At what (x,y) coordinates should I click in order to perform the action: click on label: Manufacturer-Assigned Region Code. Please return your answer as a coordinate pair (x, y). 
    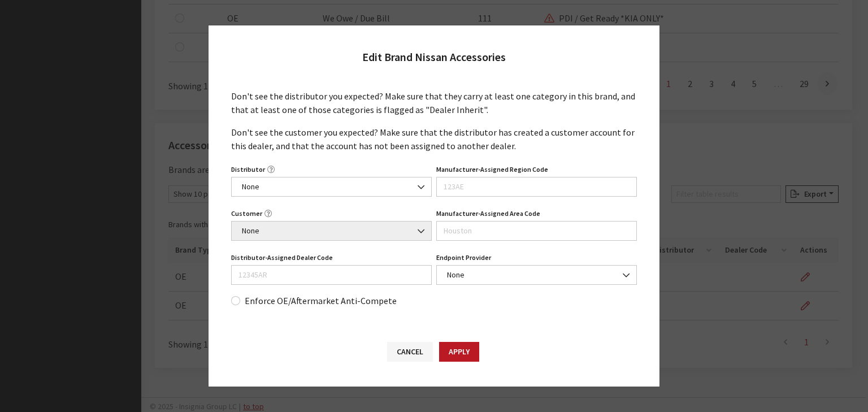
    Looking at the image, I should click on (492, 170).